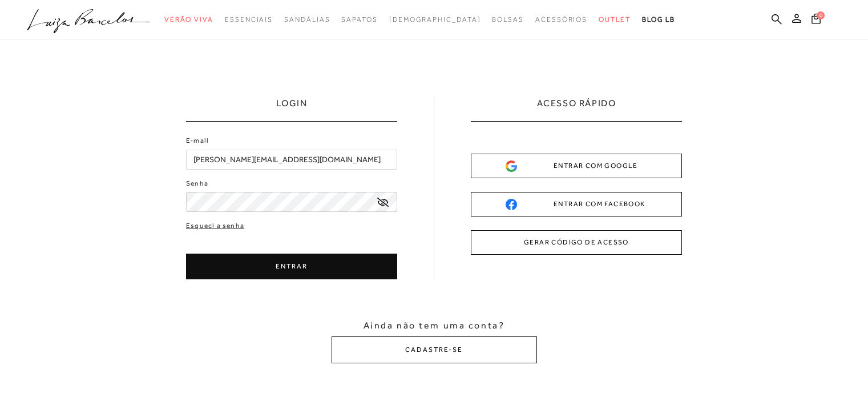 The height and width of the screenshot is (397, 868). I want to click on span: Verão Viva, so click(189, 20).